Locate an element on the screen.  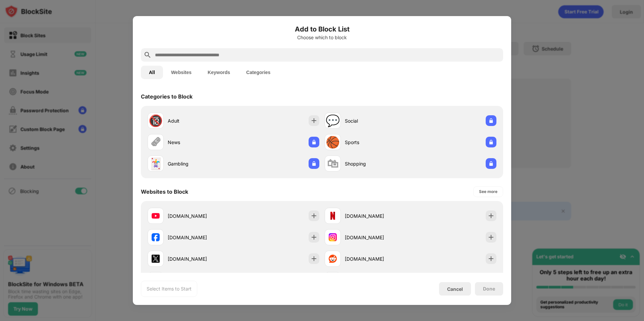
div: Sports is located at coordinates (377, 142).